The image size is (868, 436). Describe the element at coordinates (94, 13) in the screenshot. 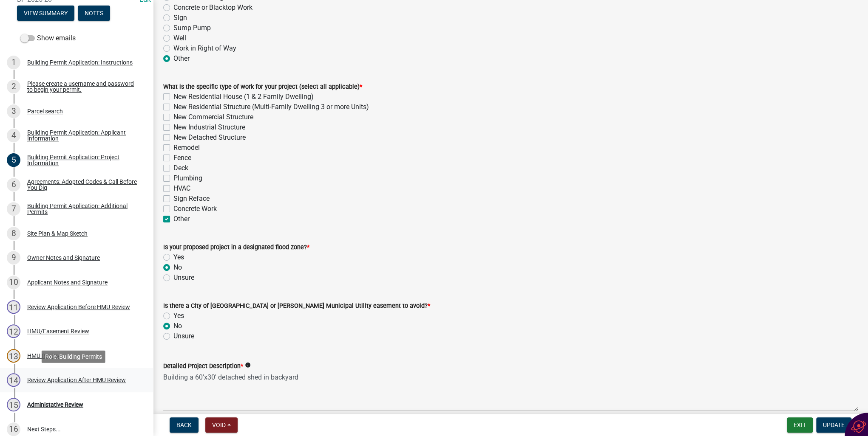

I see `button: Notes` at that location.